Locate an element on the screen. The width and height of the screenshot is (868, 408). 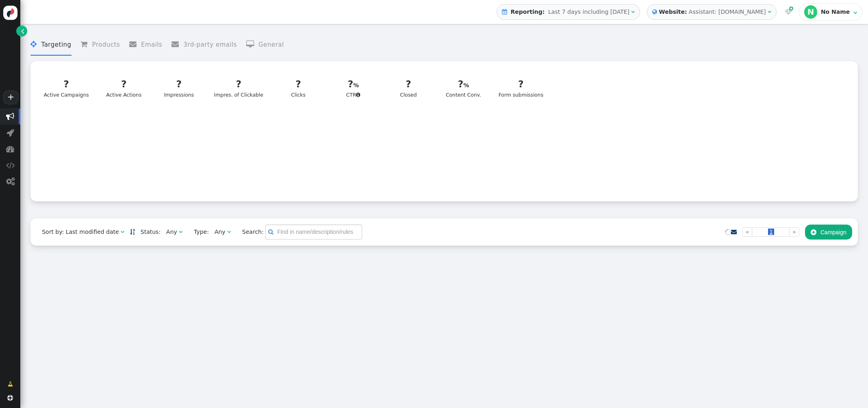
div: Active Campaigns is located at coordinates (66, 88).